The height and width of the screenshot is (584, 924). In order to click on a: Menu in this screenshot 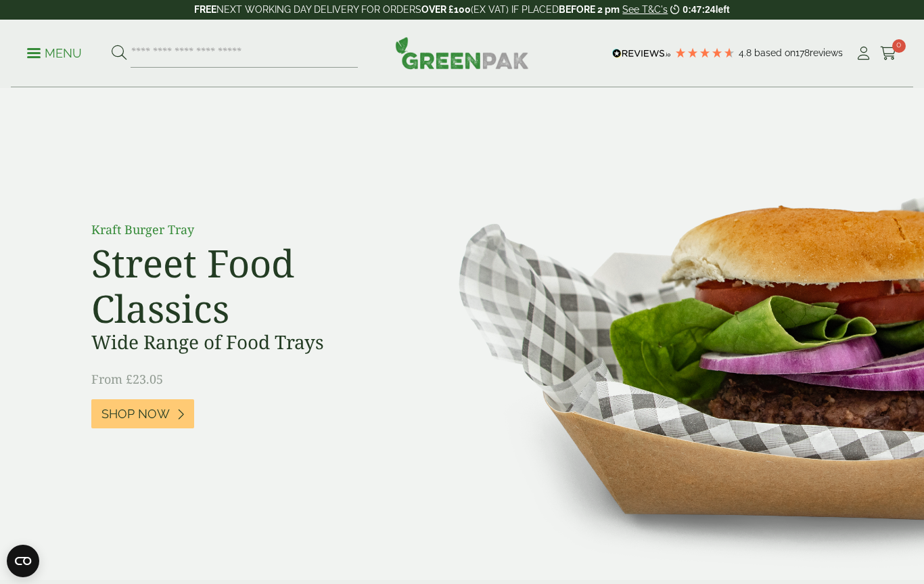, I will do `click(54, 52)`.